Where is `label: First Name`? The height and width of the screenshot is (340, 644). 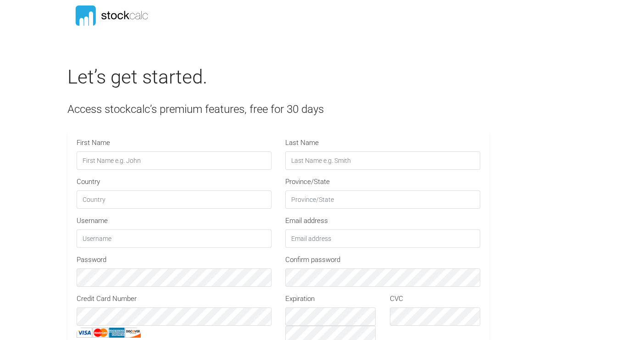
label: First Name is located at coordinates (93, 143).